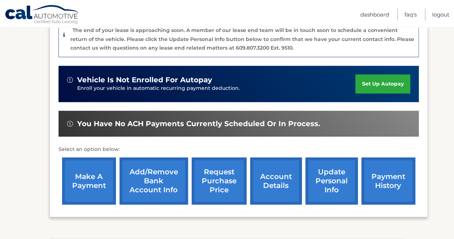  Describe the element at coordinates (389, 181) in the screenshot. I see `a: payment history` at that location.